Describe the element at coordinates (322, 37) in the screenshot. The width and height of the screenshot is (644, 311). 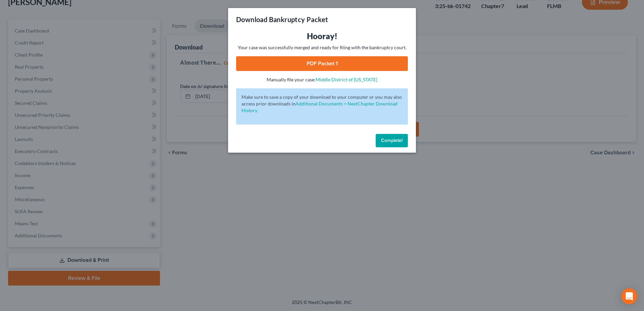
I see `h3: Hooray!` at that location.